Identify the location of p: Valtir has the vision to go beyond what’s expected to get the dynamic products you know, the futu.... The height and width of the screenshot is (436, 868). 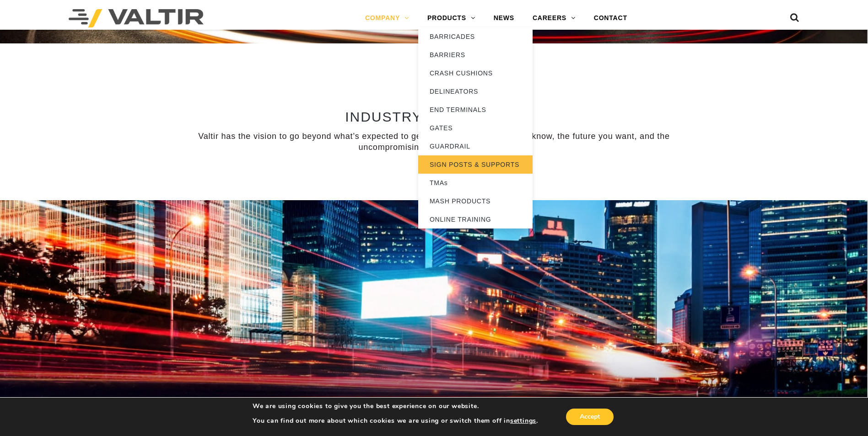
(434, 142).